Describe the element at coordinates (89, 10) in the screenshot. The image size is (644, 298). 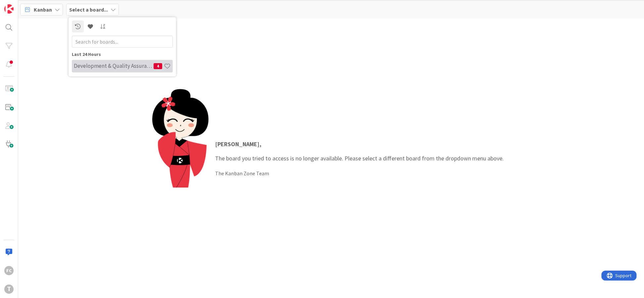
I see `b: Select a board...` at that location.